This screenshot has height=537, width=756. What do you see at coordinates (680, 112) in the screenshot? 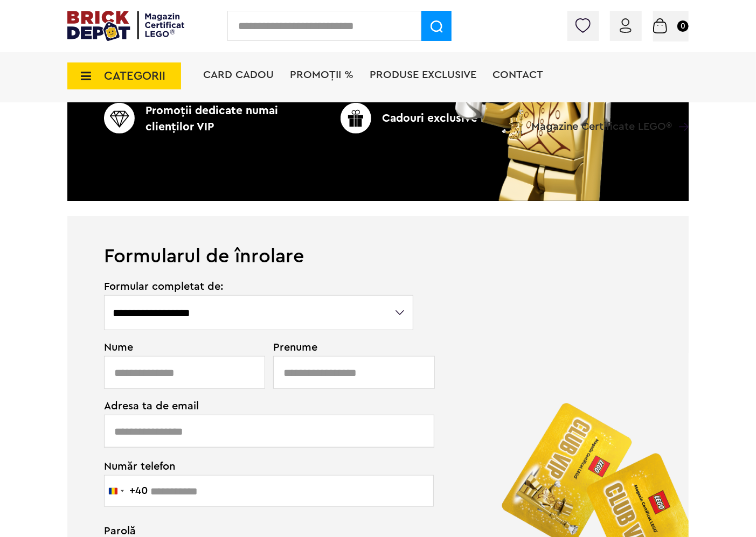
I see `a: Magazine Certificate LEGO®` at bounding box center [680, 112].